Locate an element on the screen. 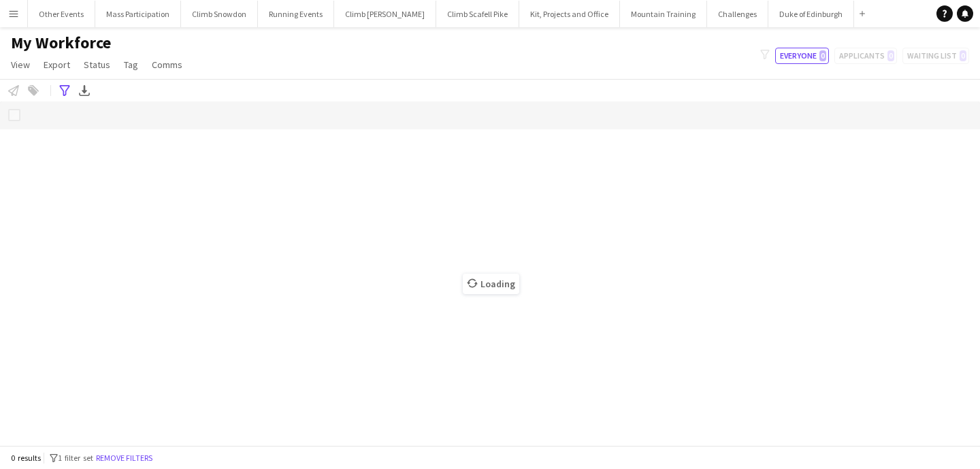 This screenshot has height=469, width=980. button: Running Events is located at coordinates (296, 14).